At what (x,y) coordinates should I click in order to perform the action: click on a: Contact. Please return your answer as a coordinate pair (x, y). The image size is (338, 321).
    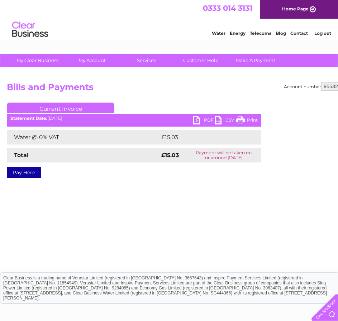
    Looking at the image, I should click on (299, 33).